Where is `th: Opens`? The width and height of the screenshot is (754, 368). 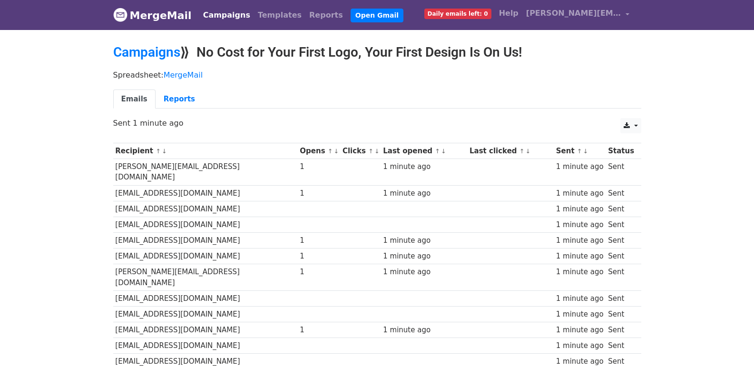
th: Opens is located at coordinates (319, 151).